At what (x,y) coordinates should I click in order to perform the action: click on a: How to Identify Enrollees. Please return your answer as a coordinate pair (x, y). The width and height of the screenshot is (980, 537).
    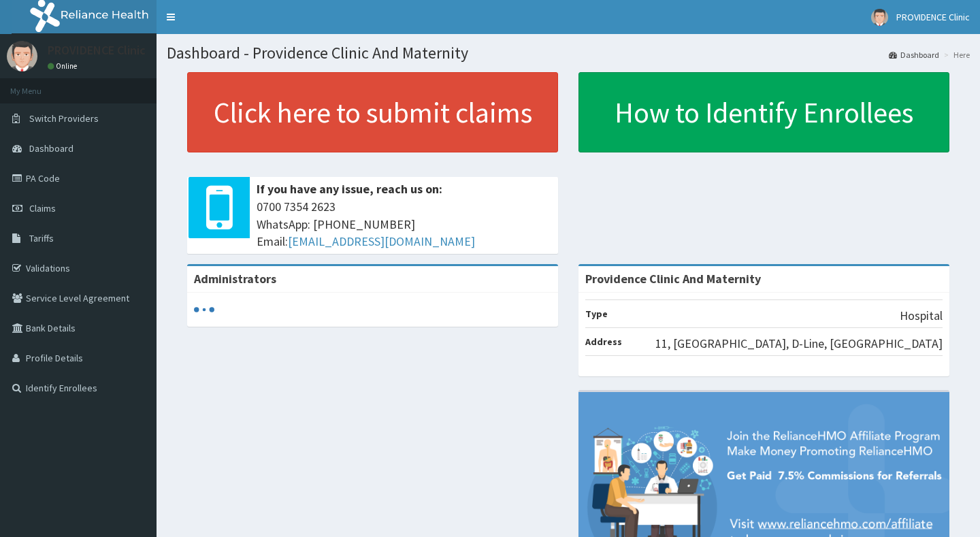
    Looking at the image, I should click on (764, 113).